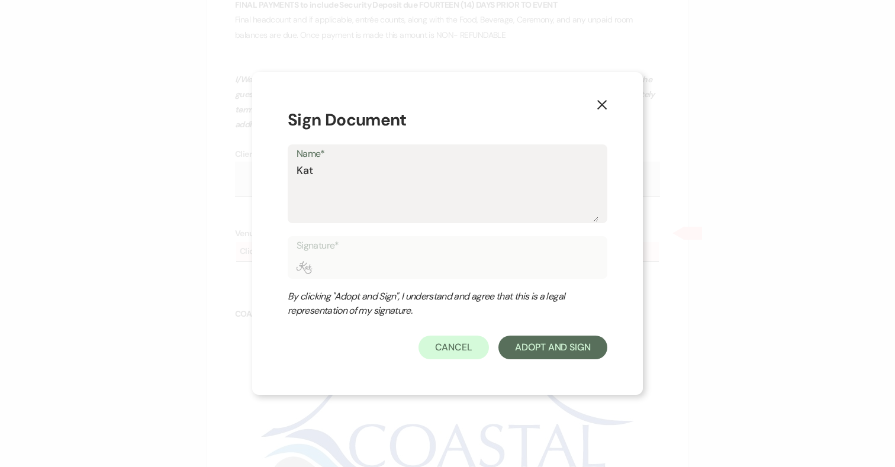  What do you see at coordinates (553, 347) in the screenshot?
I see `button: Adopt And Sign` at bounding box center [553, 347].